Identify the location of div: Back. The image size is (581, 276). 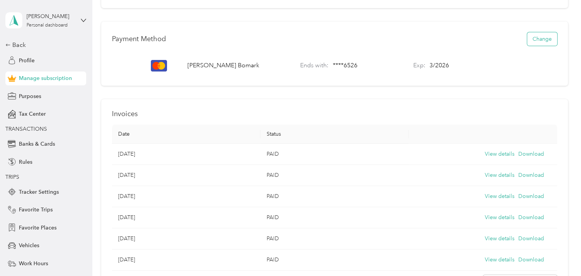
(44, 45).